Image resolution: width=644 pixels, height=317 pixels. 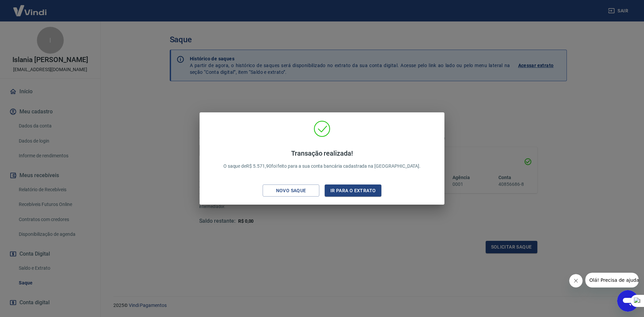 What do you see at coordinates (291, 191) in the screenshot?
I see `div: Novo saque` at bounding box center [291, 191].